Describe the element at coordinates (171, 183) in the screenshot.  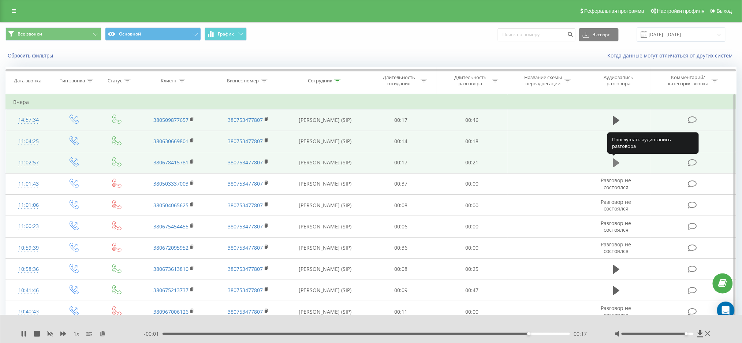
I see `a: 380503337003` at that location.